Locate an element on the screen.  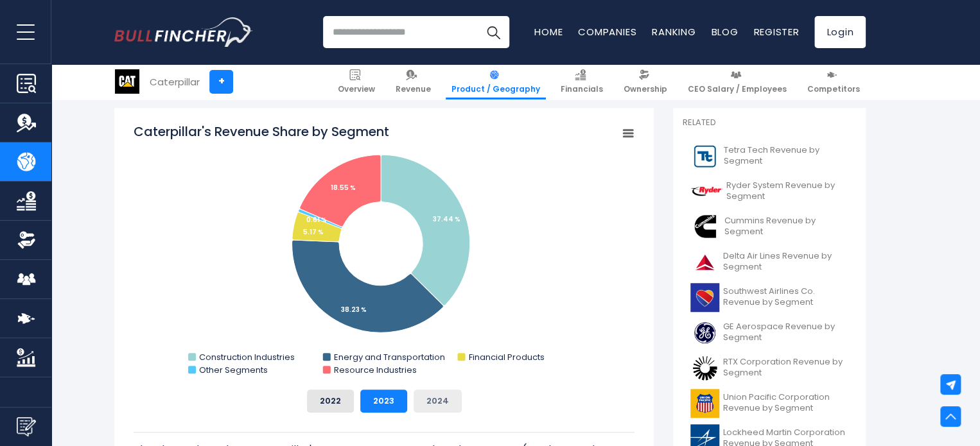
button: 2023 is located at coordinates (384, 401).